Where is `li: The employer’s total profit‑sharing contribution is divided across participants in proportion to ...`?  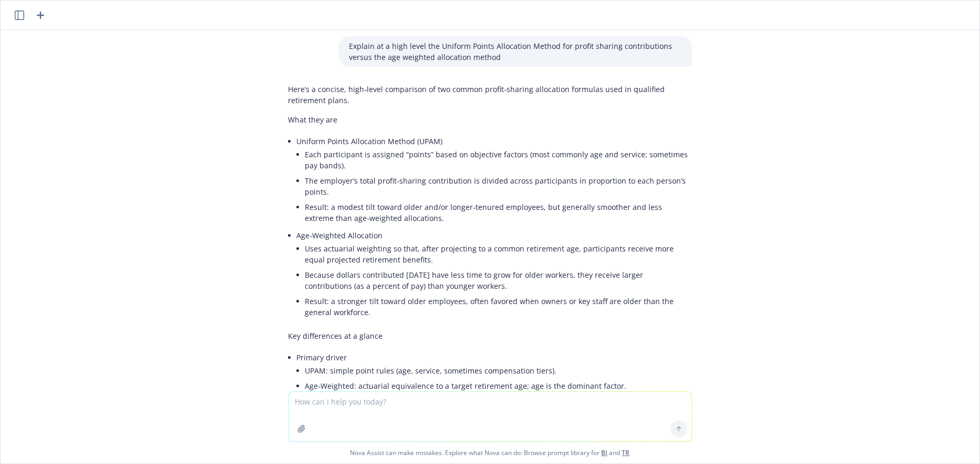
li: The employer’s total profit‑sharing contribution is divided across participants in proportion to ... is located at coordinates (499, 186).